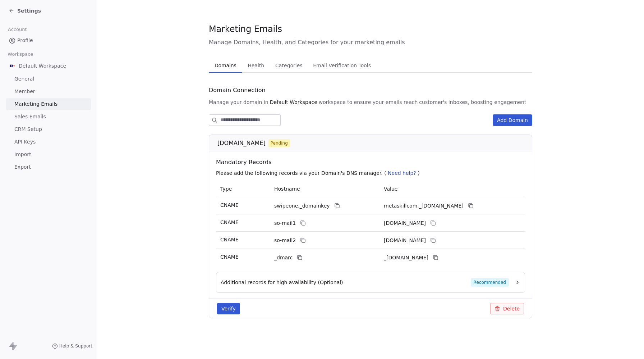 This screenshot has height=359, width=644. I want to click on a: Sales Emails, so click(48, 117).